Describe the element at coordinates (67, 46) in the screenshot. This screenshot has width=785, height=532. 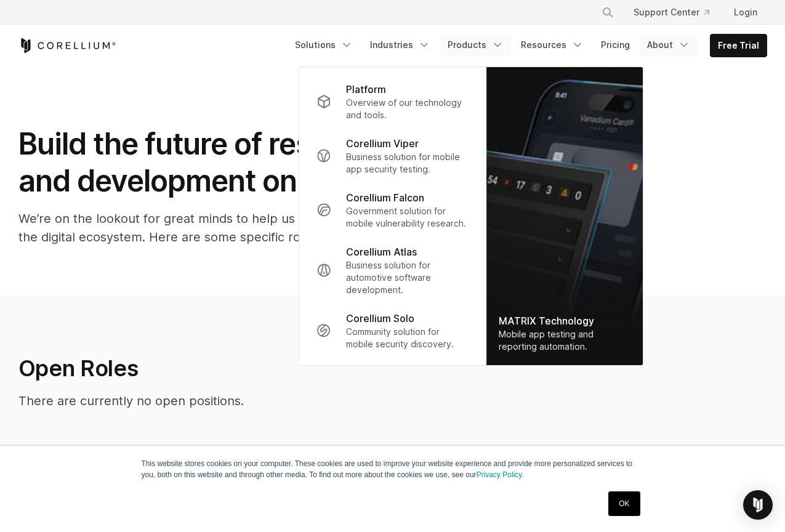
I see `a: Corellium Home` at that location.